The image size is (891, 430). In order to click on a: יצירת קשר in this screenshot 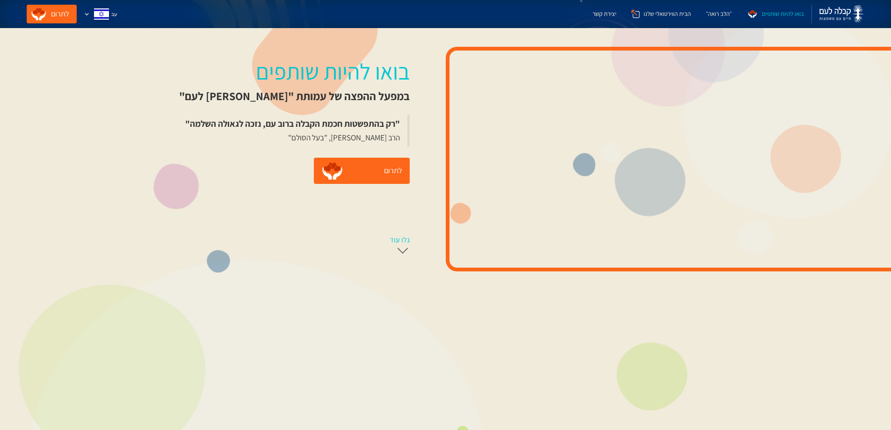, I will do `click(604, 14)`.